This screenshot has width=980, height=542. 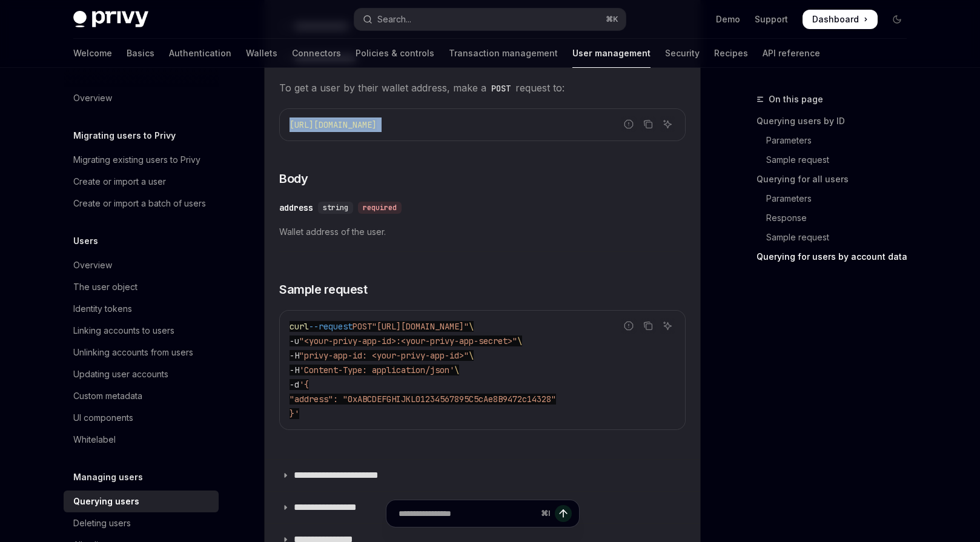 I want to click on span: curl, so click(x=299, y=326).